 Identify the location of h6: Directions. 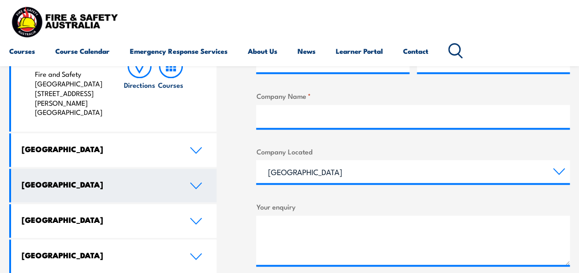
(140, 85).